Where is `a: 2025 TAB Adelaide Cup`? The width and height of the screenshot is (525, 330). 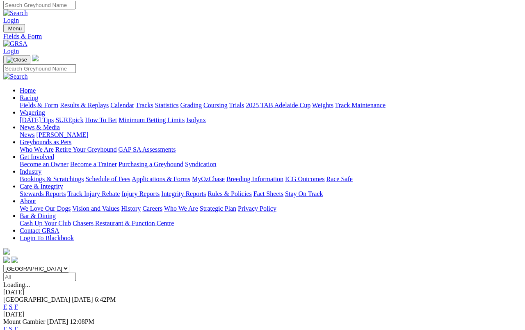
a: 2025 TAB Adelaide Cup is located at coordinates (278, 105).